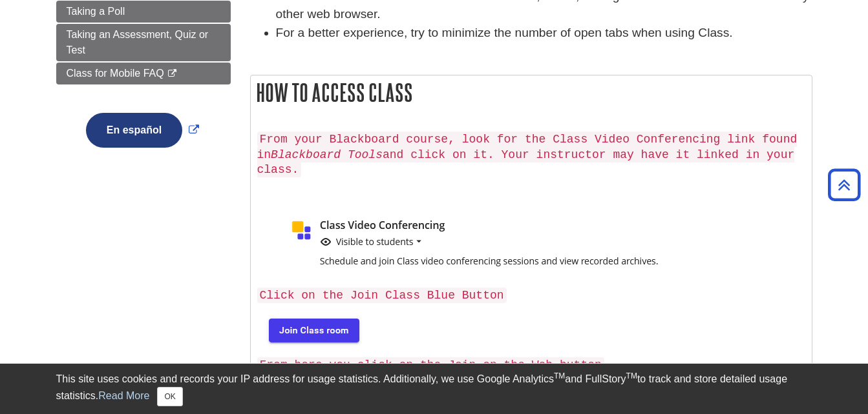  What do you see at coordinates (434, 389) in the screenshot?
I see `div: This site uses cookies and records your IP address for usage statistics. Additionally, we use Goo...` at bounding box center [434, 389].